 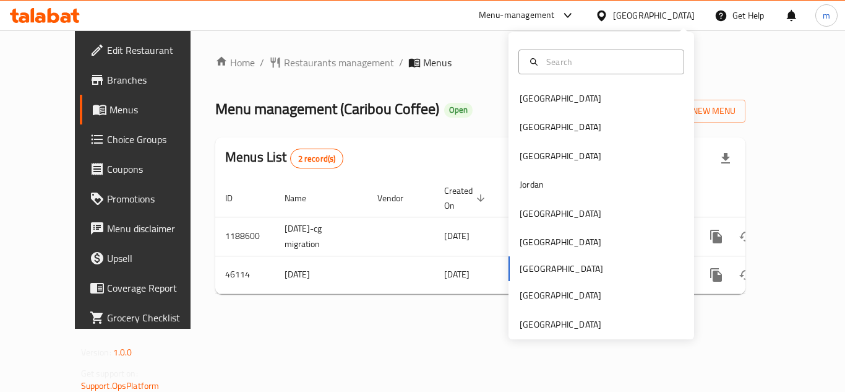 I want to click on a: Coupons, so click(x=148, y=169).